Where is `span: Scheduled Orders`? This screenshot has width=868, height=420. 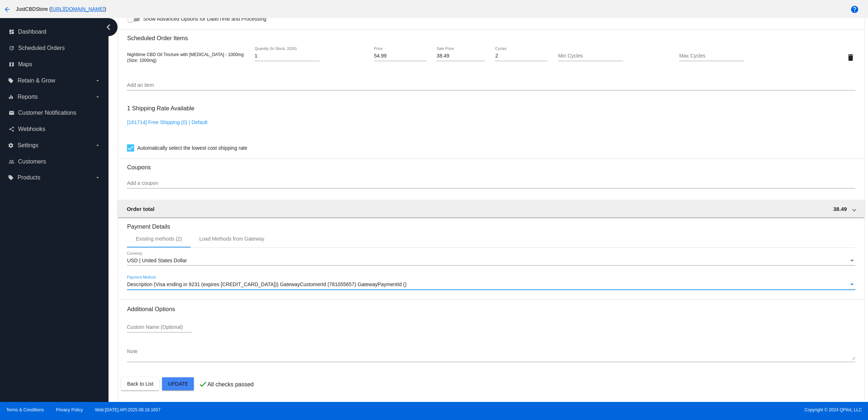
span: Scheduled Orders is located at coordinates (42, 48).